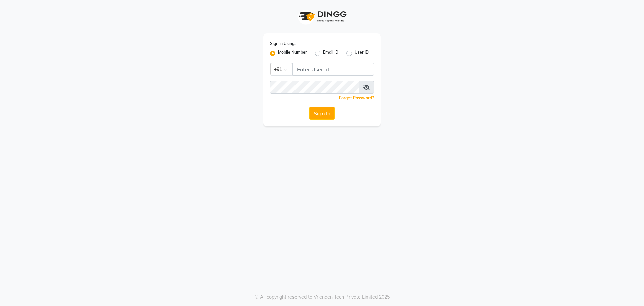 This screenshot has height=306, width=644. I want to click on a: Forgot Password?, so click(357, 98).